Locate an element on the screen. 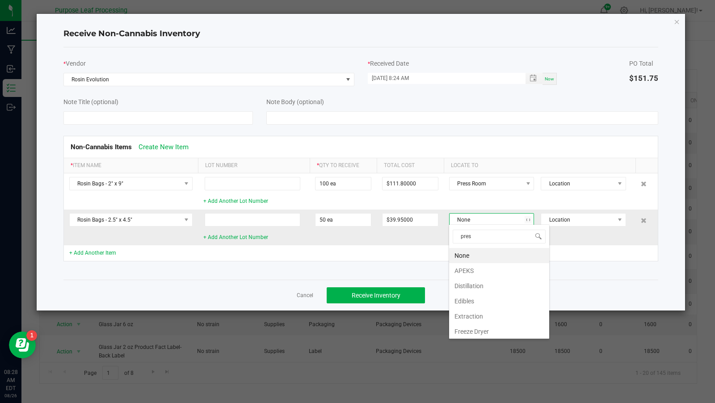 The height and width of the screenshot is (403, 715). input: MM/dd/yyyy HH:MM a is located at coordinates (442, 78).